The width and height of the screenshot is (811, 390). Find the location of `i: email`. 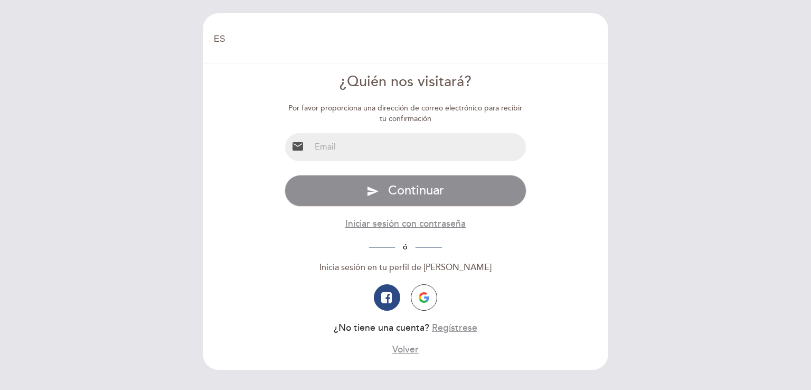

i: email is located at coordinates (298, 146).